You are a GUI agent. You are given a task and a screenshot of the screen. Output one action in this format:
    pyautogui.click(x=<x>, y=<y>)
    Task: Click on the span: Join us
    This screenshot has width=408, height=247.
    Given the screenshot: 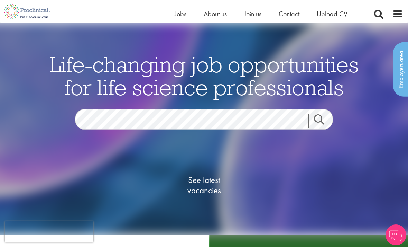 What is the action you would take?
    pyautogui.click(x=253, y=14)
    